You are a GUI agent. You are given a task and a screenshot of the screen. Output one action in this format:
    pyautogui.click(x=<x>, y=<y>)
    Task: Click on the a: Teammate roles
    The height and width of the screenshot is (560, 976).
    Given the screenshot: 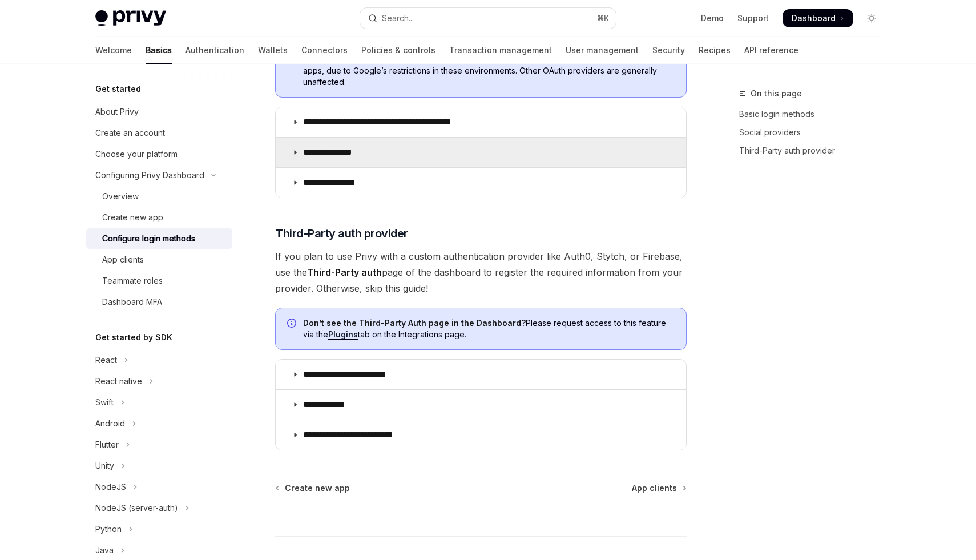 What is the action you would take?
    pyautogui.click(x=159, y=281)
    